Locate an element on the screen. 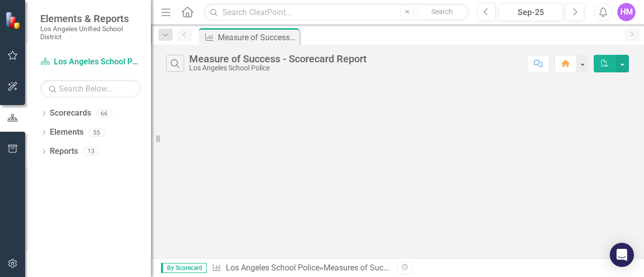 This screenshot has height=277, width=644. a: Elements is located at coordinates (66, 132).